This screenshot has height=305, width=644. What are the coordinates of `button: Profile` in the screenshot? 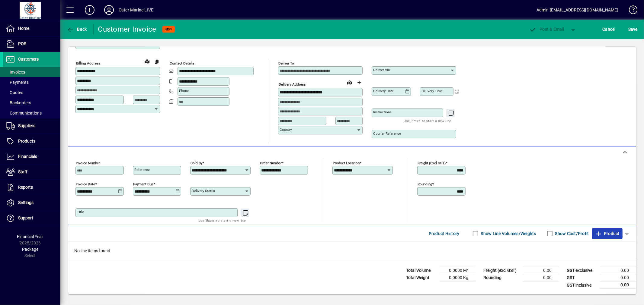 It's located at (109, 10).